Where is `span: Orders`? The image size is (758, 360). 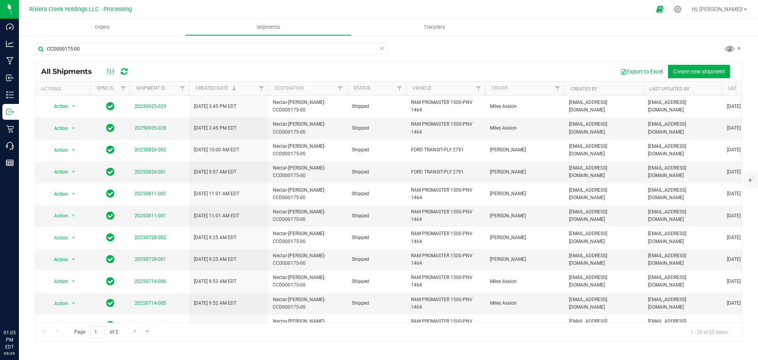 span: Orders is located at coordinates (102, 27).